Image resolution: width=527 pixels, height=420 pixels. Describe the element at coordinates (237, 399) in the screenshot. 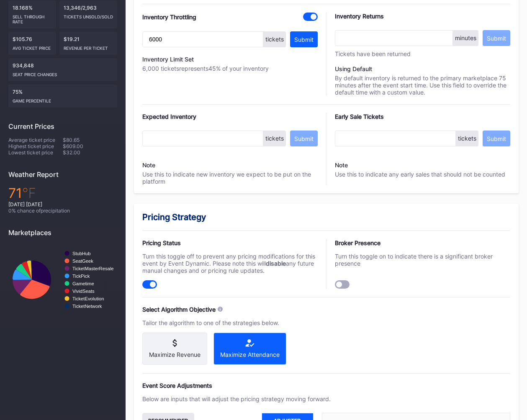

I see `div: Below are inputs that will adjust the pricing strategy moving forward.` at that location.